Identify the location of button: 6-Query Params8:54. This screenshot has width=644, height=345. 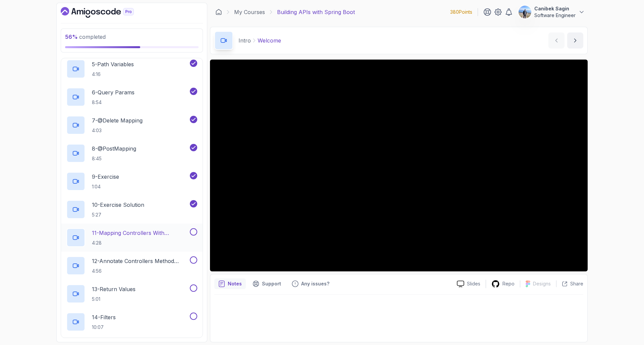
(132, 97).